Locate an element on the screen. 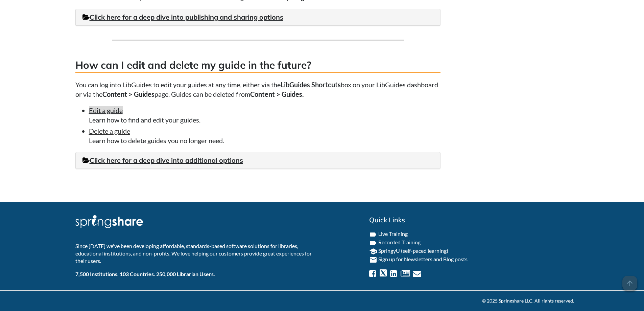  a: Delete a guide is located at coordinates (110, 131).